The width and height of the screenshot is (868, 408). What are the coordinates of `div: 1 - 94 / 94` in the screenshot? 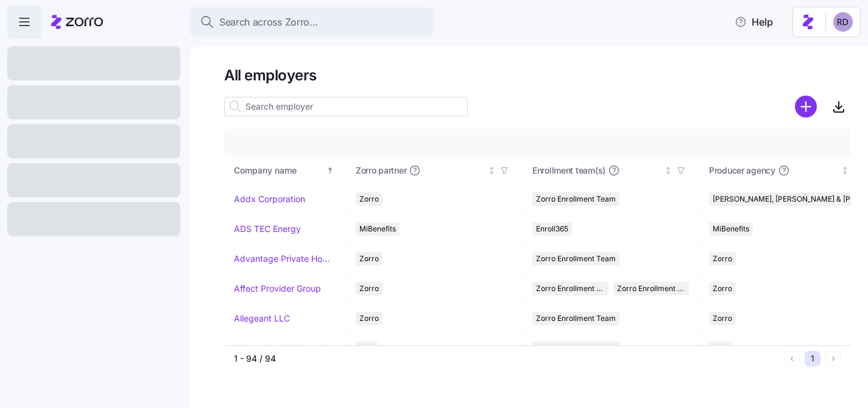 It's located at (506, 359).